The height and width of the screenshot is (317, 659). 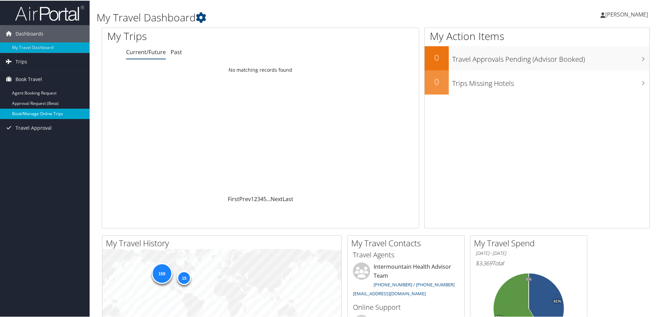 What do you see at coordinates (21, 61) in the screenshot?
I see `span: Trips` at bounding box center [21, 61].